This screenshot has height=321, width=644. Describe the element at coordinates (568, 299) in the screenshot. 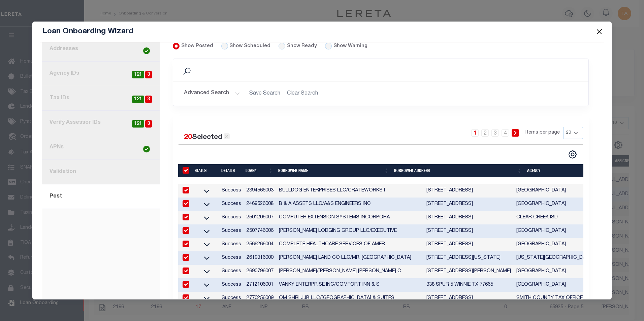

I see `td: SMITH COUNTY TAX OFFICE` at that location.